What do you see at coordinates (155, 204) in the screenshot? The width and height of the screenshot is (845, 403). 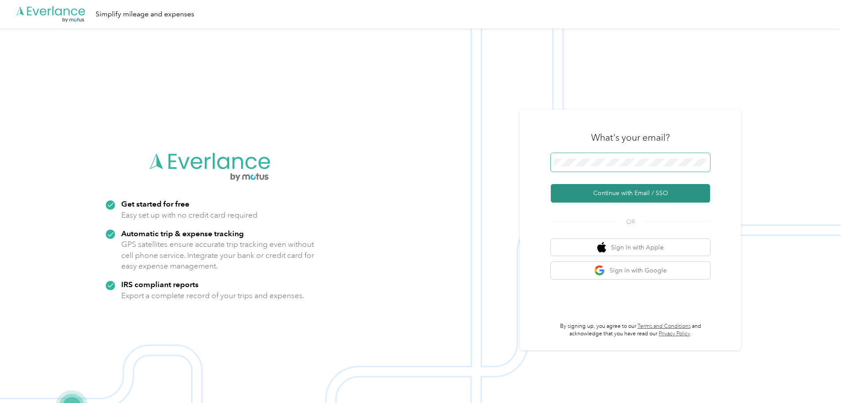 I see `strong: Get started for free` at bounding box center [155, 204].